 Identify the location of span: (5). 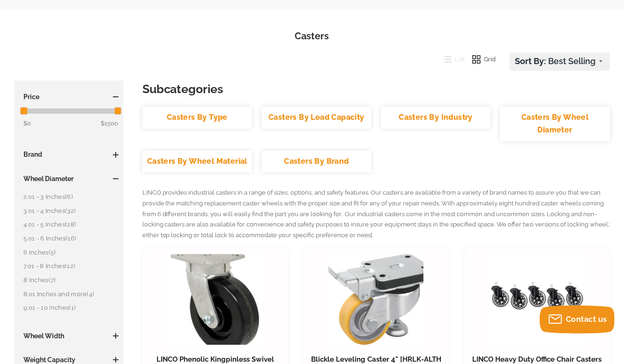
(52, 252).